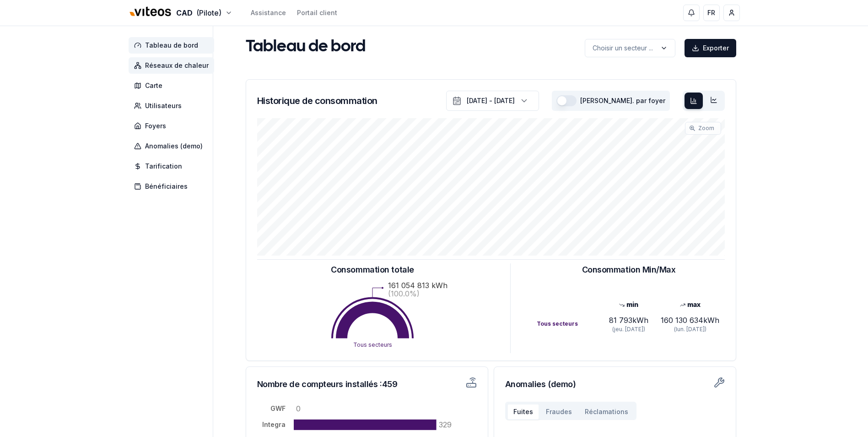  What do you see at coordinates (173, 166) in the screenshot?
I see `a: Tarification` at bounding box center [173, 166].